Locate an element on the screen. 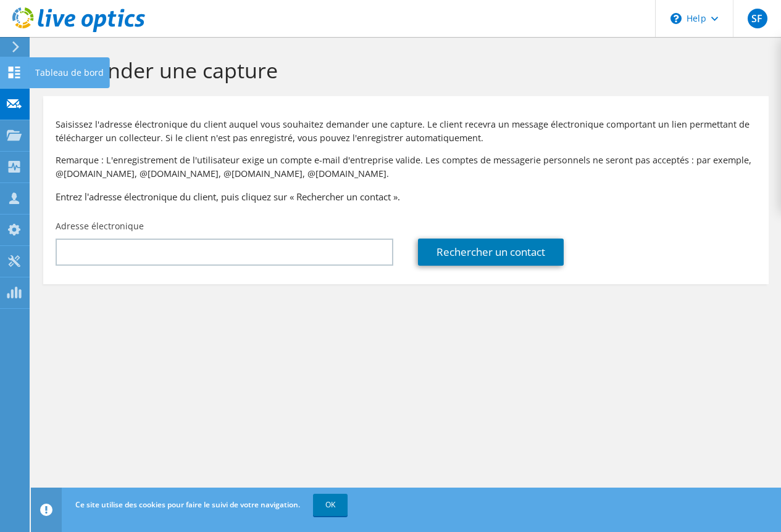 The image size is (781, 532). span: Ce site utilise des cookies pour faire le suivi de votre navigation. is located at coordinates (187, 504).